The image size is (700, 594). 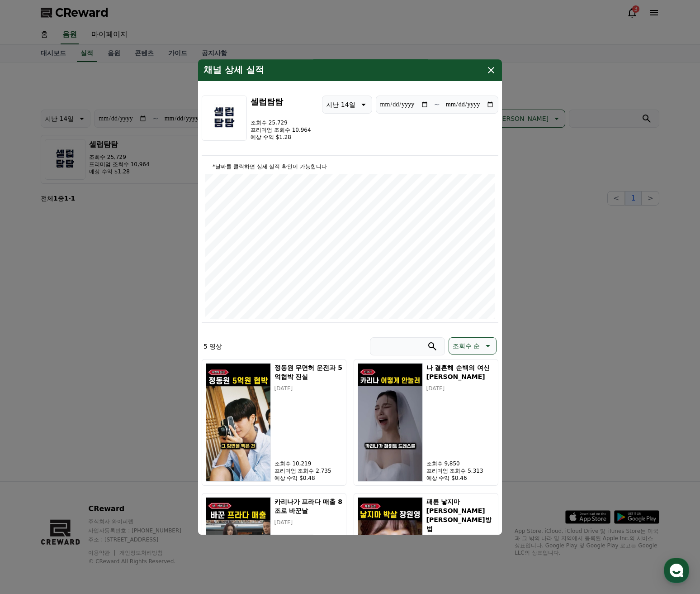 I want to click on span: 홈, so click(x=31, y=304).